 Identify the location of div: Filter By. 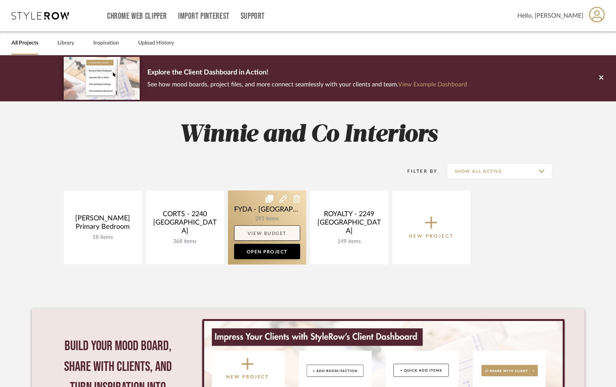
(418, 171).